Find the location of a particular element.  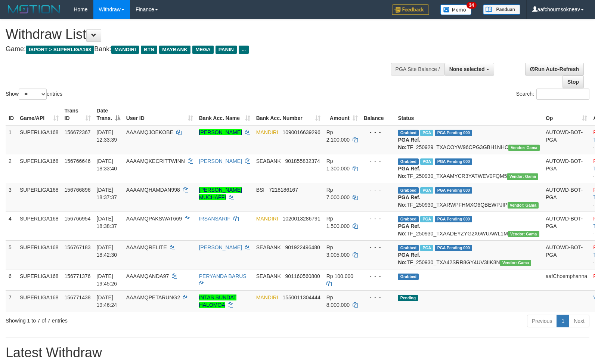

span: Marked by aafsengchandara is located at coordinates (427, 190).